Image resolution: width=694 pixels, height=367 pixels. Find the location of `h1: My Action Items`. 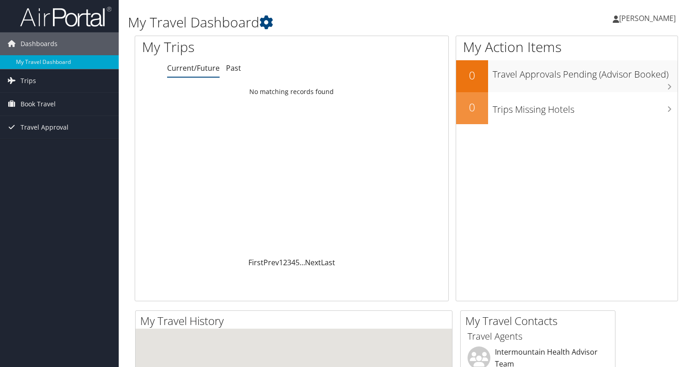

h1: My Action Items is located at coordinates (567, 47).